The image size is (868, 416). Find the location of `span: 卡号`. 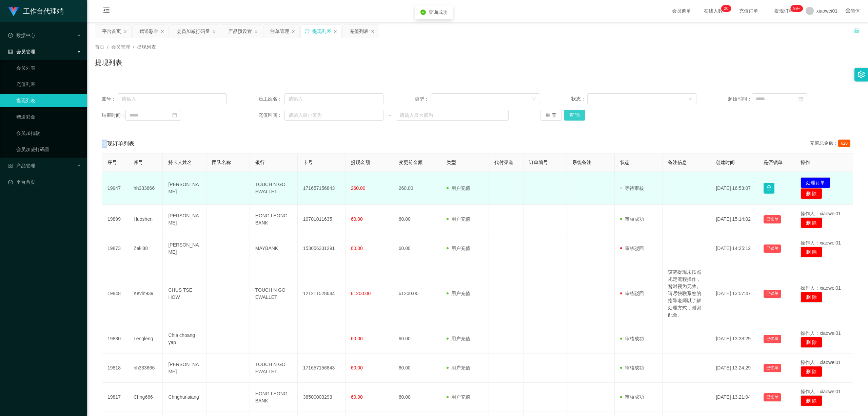

span: 卡号 is located at coordinates (308, 163).